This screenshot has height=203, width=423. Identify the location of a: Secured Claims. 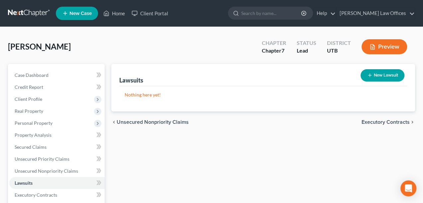
(57, 147).